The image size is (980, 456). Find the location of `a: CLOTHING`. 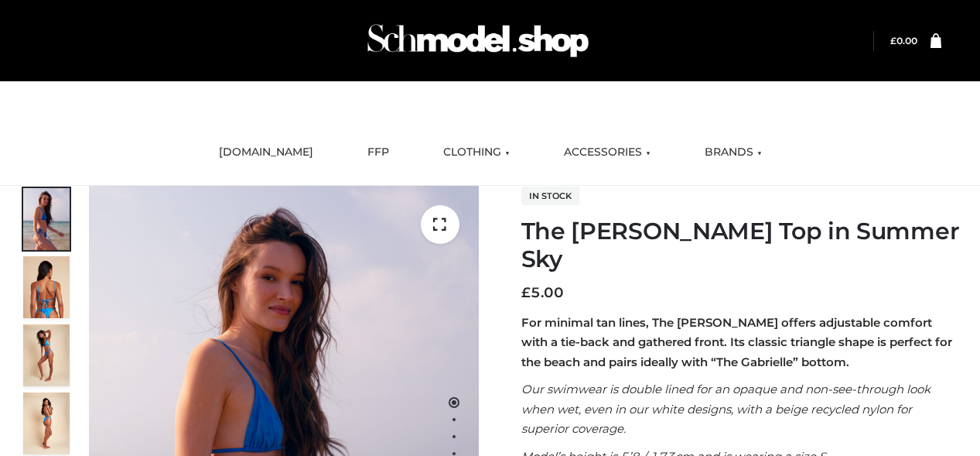

a: CLOTHING is located at coordinates (476, 153).